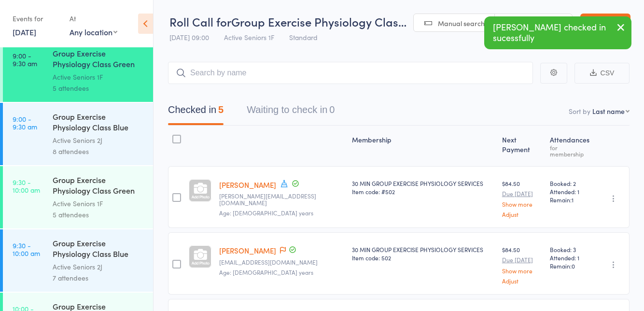  Describe the element at coordinates (573, 199) in the screenshot. I see `span: 1` at that location.